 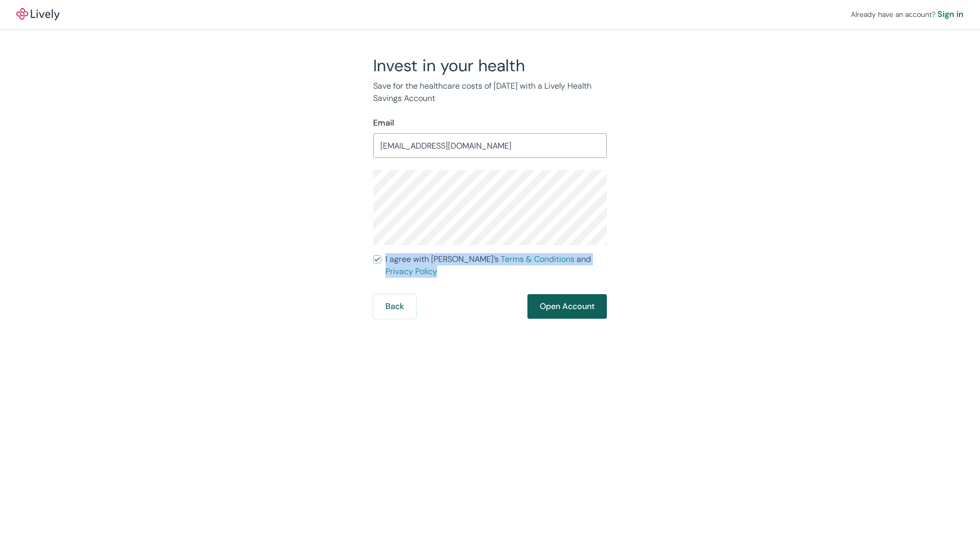 What do you see at coordinates (950, 14) in the screenshot?
I see `div: Sign in` at bounding box center [950, 14].